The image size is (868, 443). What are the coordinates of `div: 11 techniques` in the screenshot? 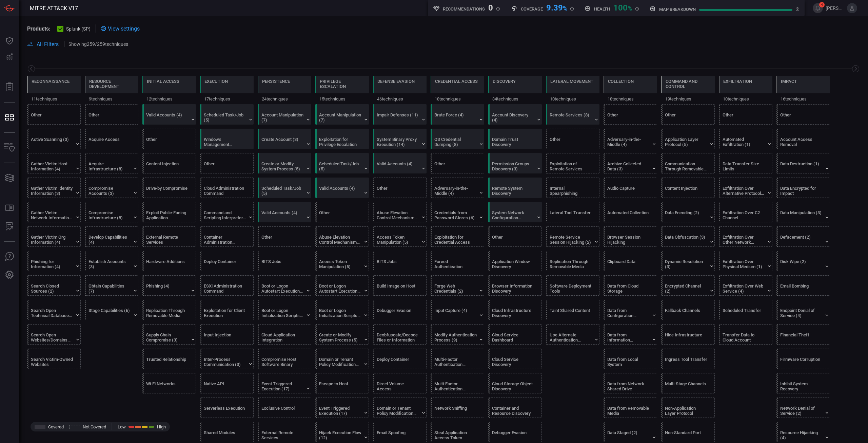 It's located at (54, 99).